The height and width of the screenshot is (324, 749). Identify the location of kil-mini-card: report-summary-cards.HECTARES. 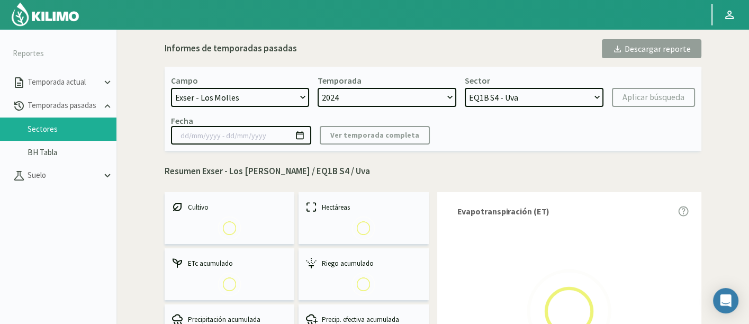
(364, 218).